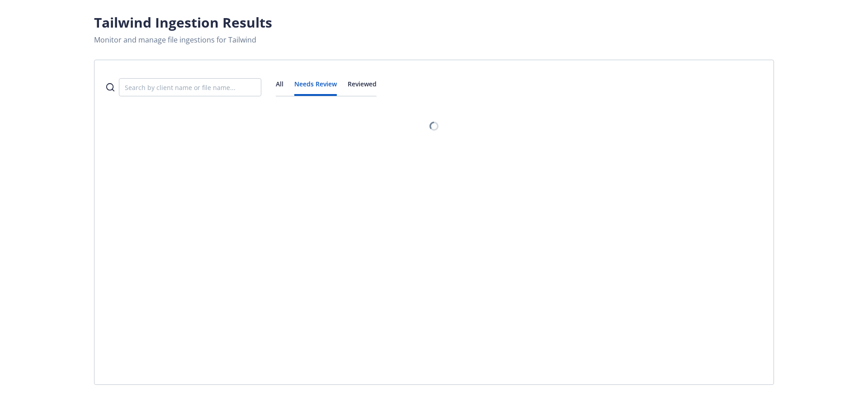  What do you see at coordinates (279, 87) in the screenshot?
I see `button: All` at bounding box center [279, 87].